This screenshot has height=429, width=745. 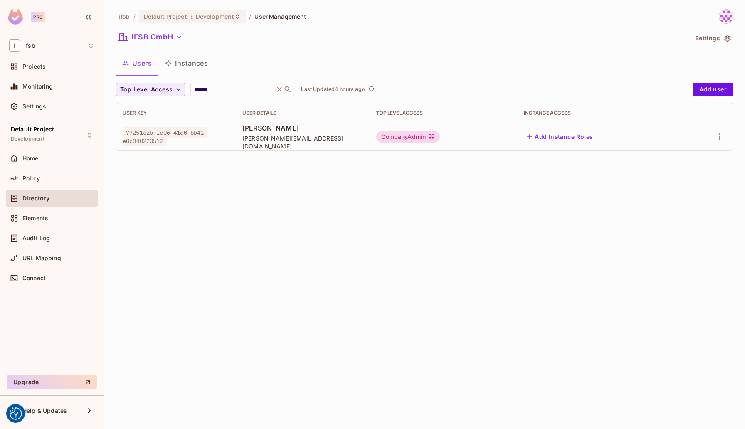 I want to click on span: Connect, so click(x=34, y=278).